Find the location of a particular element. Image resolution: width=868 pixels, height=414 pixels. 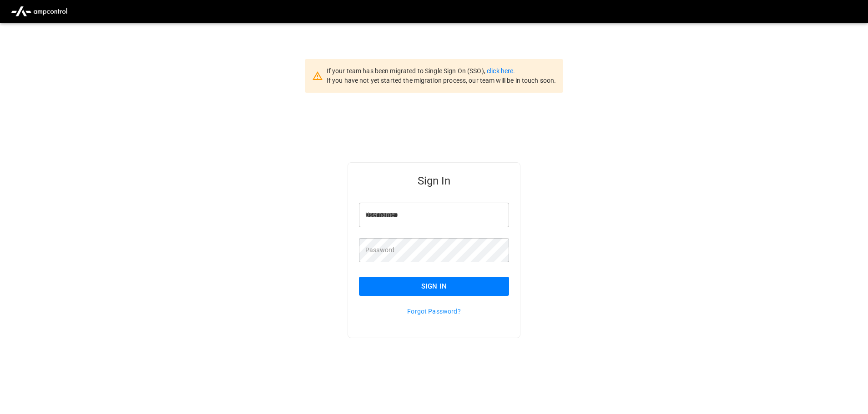

h5: Sign In is located at coordinates (434, 181).